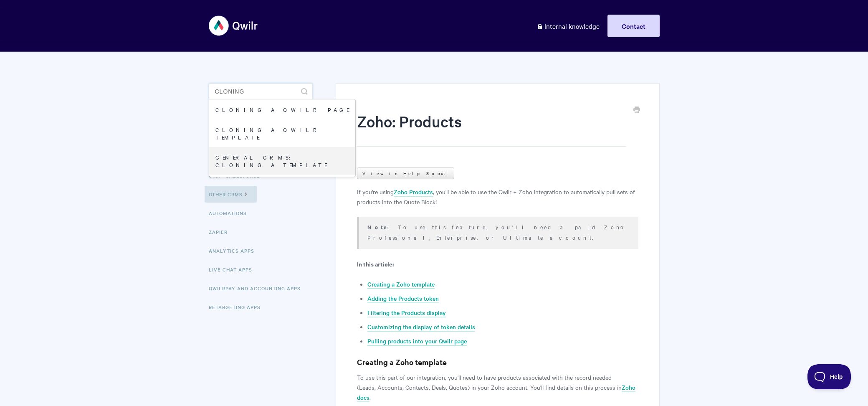 This screenshot has width=868, height=406. What do you see at coordinates (407, 313) in the screenshot?
I see `a: Filtering the Products display` at bounding box center [407, 313].